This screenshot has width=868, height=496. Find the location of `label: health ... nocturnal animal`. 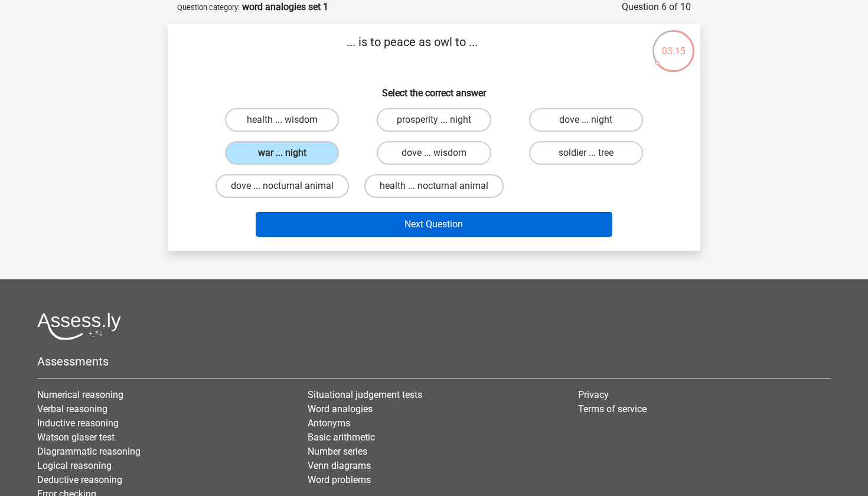

label: health ... nocturnal animal is located at coordinates (434, 186).